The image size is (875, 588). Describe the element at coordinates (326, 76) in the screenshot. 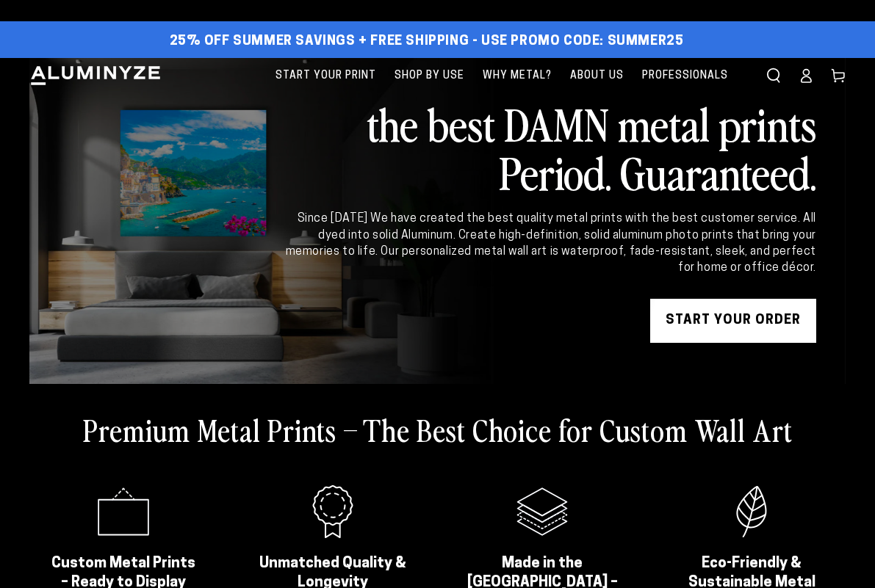

I see `a: Start Your Print` at that location.